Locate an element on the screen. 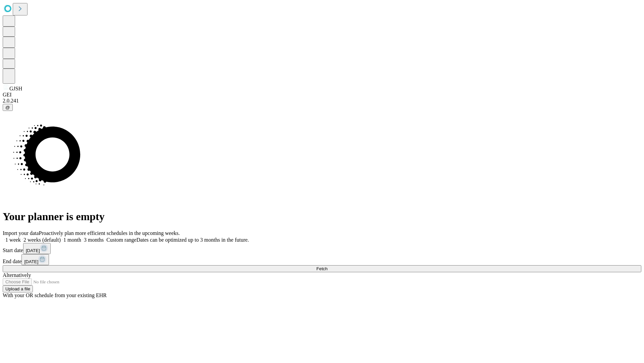 Image resolution: width=644 pixels, height=363 pixels. span: Custom range is located at coordinates (121, 240).